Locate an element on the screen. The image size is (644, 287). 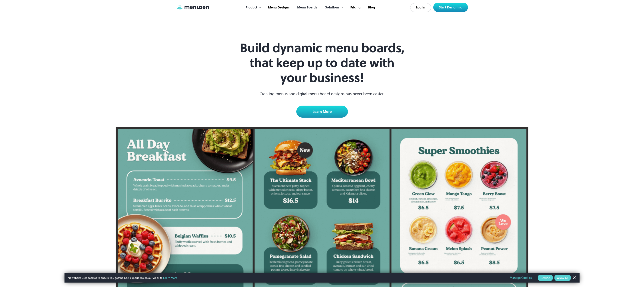
a: Pricing is located at coordinates (355, 8).